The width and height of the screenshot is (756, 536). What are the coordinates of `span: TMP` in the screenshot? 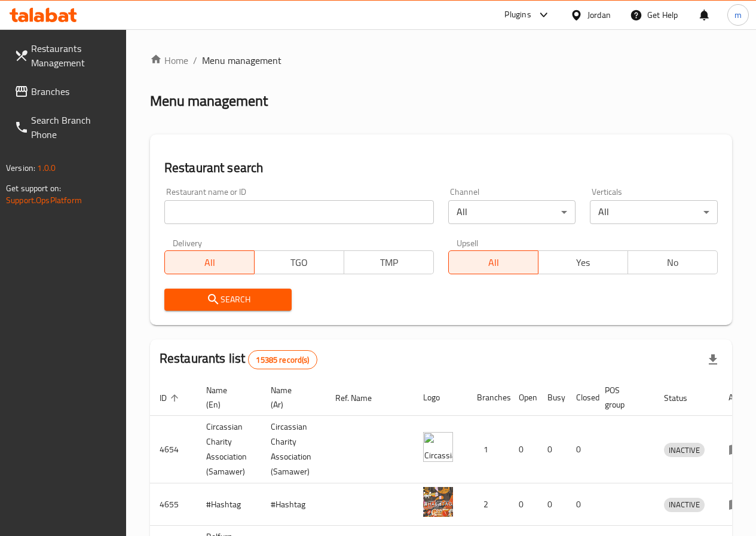 It's located at (389, 263).